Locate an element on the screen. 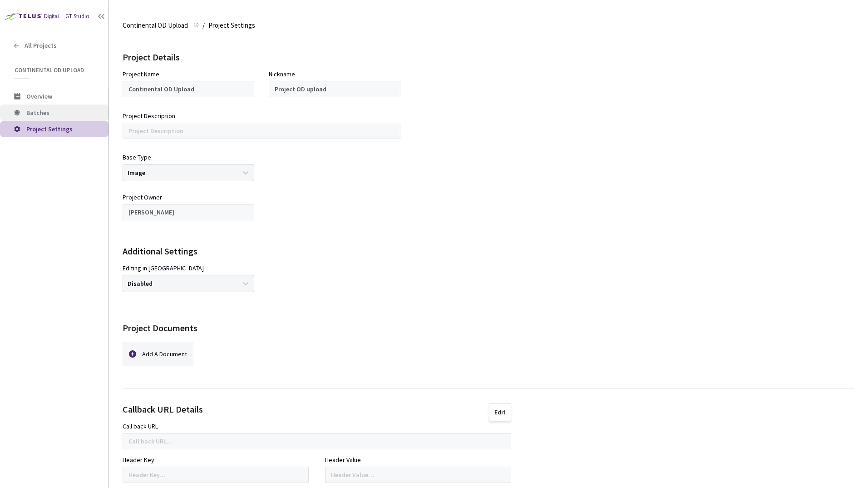 This screenshot has height=488, width=868. div: Project Owner is located at coordinates (142, 197).